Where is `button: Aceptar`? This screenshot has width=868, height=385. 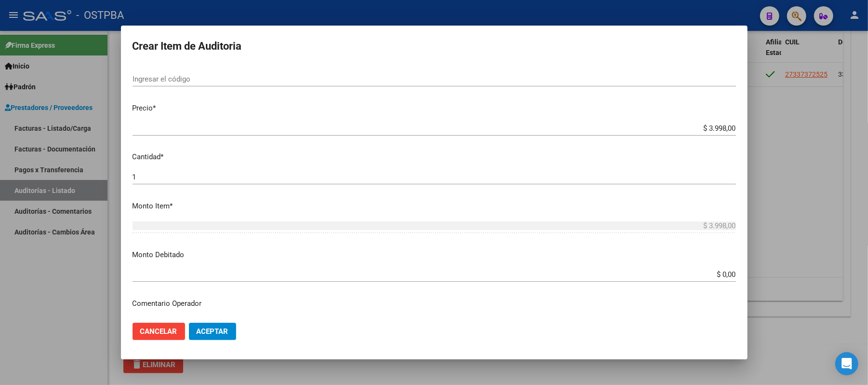
button: Aceptar is located at coordinates (212, 331).